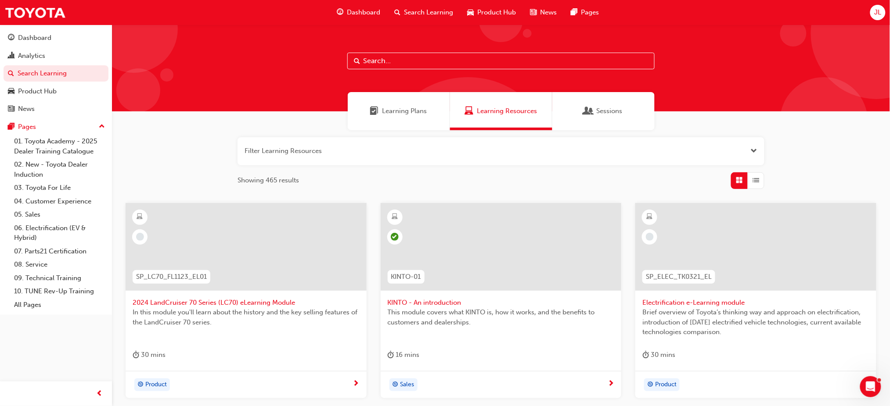 The width and height of the screenshot is (890, 406). What do you see at coordinates (246, 301) in the screenshot?
I see `a: SP_LC70_FL1123_EL012024 LandCruiser 70 Series (LC70) eLearning ModuleIn this module you'll learn ...` at bounding box center [246, 301].